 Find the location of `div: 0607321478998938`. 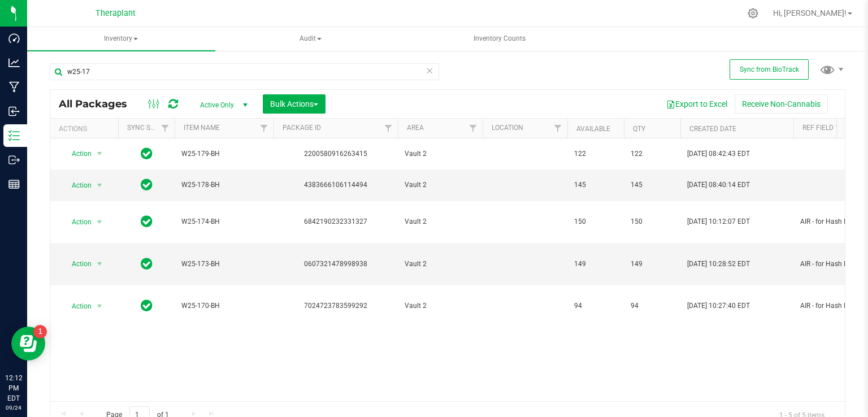

div: 0607321478998938 is located at coordinates (335, 264).